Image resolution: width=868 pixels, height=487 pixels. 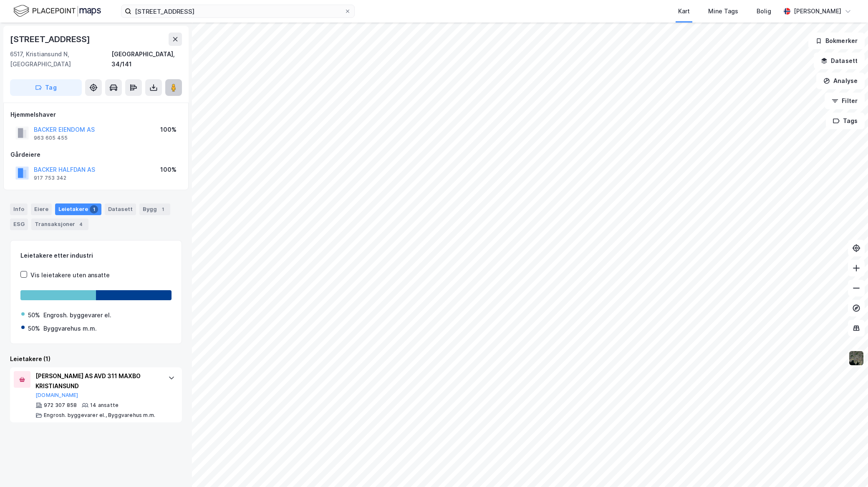 I want to click on button: Analyse, so click(x=841, y=81).